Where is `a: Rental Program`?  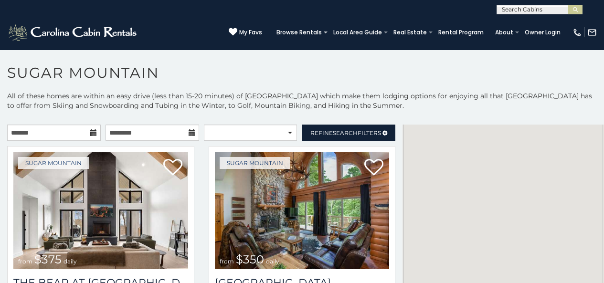
a: Rental Program is located at coordinates (461, 32).